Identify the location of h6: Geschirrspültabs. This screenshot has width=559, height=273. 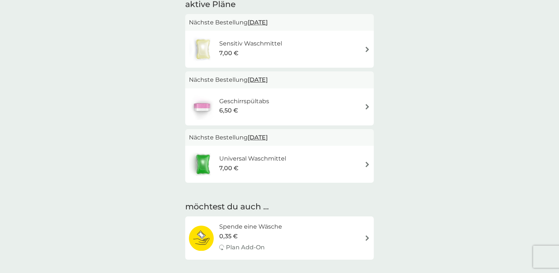
(244, 101).